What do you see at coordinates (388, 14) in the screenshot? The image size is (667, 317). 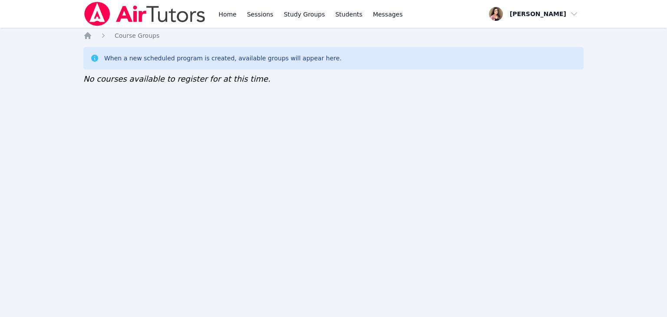 I see `span: Messages` at bounding box center [388, 14].